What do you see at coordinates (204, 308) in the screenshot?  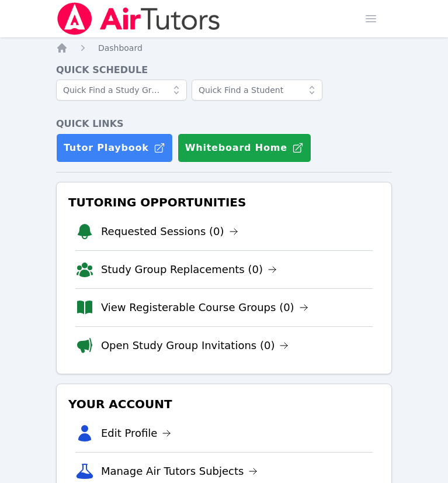 I see `a: View Registerable Course Groups (0)` at bounding box center [204, 308].